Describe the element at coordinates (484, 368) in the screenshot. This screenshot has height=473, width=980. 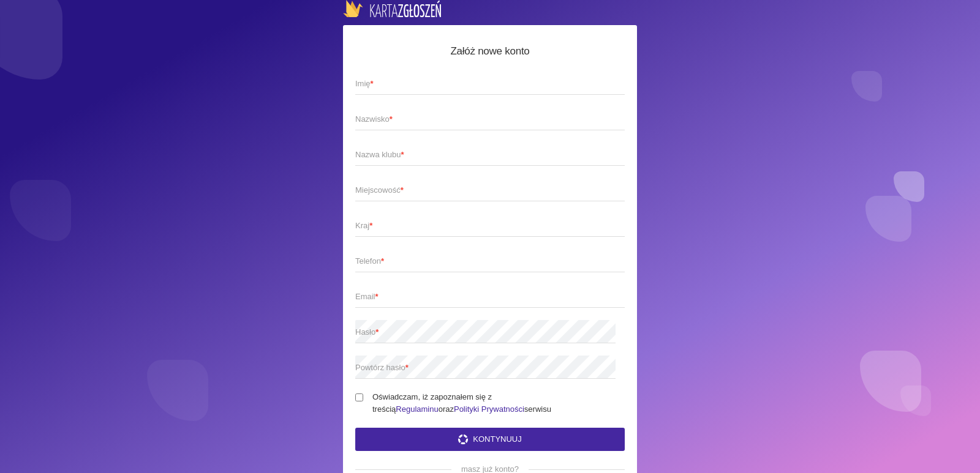
I see `span: Powtórz hasło` at that location.